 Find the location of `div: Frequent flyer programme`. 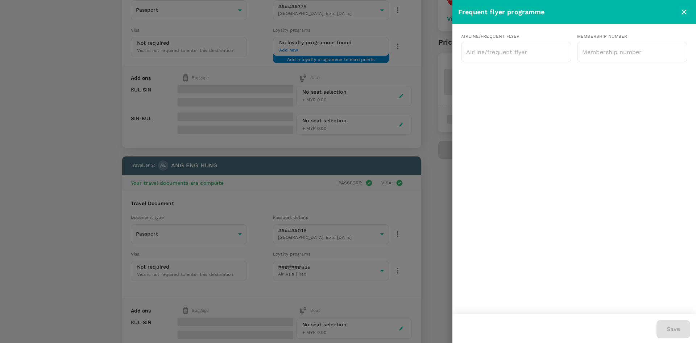

div: Frequent flyer programme is located at coordinates (568, 12).